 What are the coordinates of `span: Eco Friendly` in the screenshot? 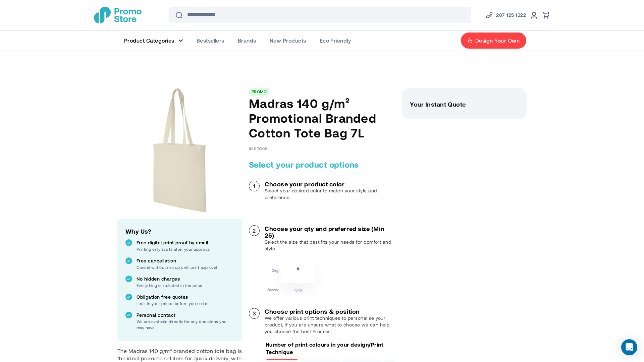 It's located at (335, 41).